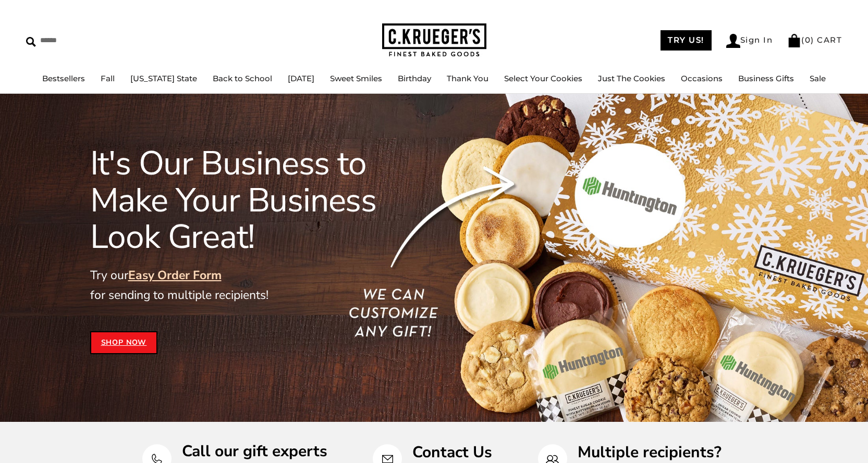 The height and width of the screenshot is (463, 868). I want to click on a: Fall, so click(107, 79).